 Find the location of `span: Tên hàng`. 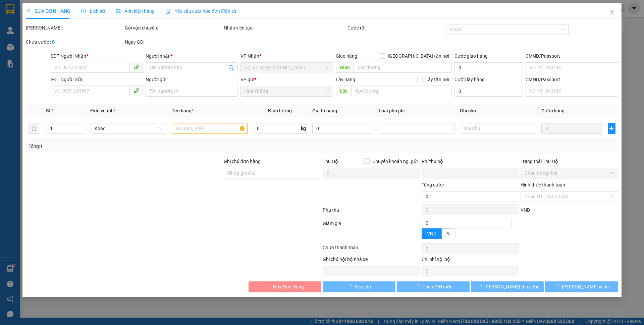

span: Tên hàng is located at coordinates (183, 111).